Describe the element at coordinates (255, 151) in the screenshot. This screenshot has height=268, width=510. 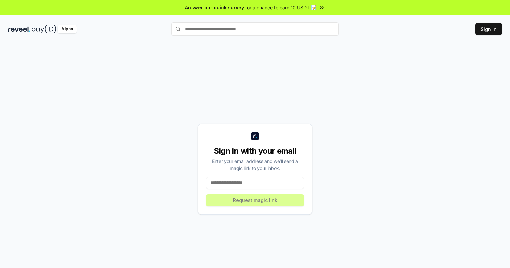
I see `div: Sign in with your email` at that location.